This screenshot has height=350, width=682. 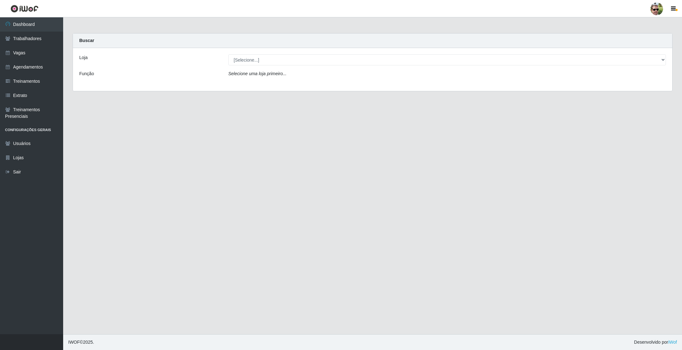 I want to click on span: IWOF, so click(x=74, y=342).